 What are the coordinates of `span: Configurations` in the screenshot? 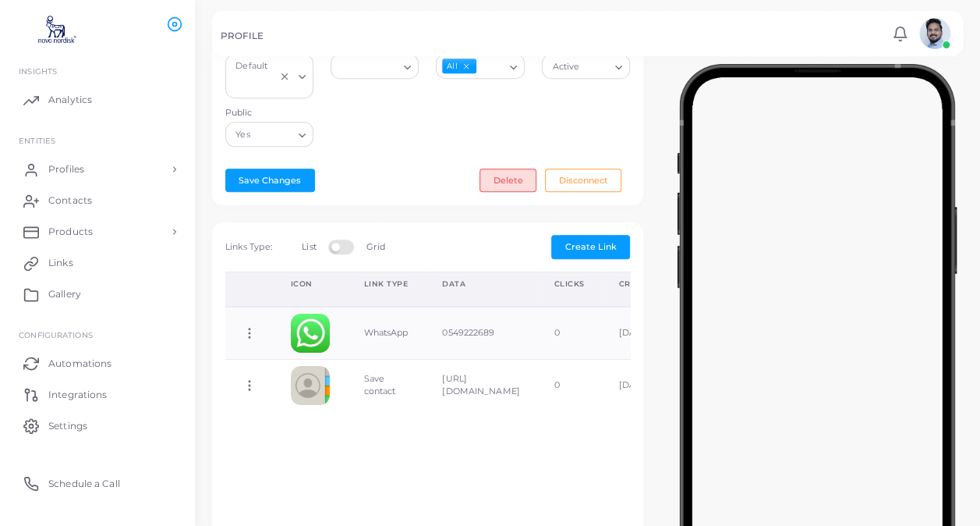 It's located at (55, 334).